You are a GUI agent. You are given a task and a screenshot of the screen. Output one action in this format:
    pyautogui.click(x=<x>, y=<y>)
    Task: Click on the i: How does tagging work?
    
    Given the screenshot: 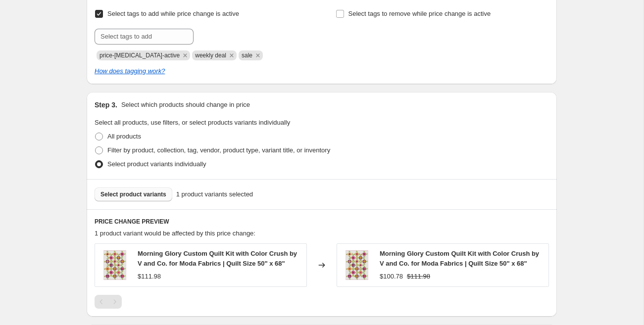 What is the action you would take?
    pyautogui.click(x=130, y=71)
    